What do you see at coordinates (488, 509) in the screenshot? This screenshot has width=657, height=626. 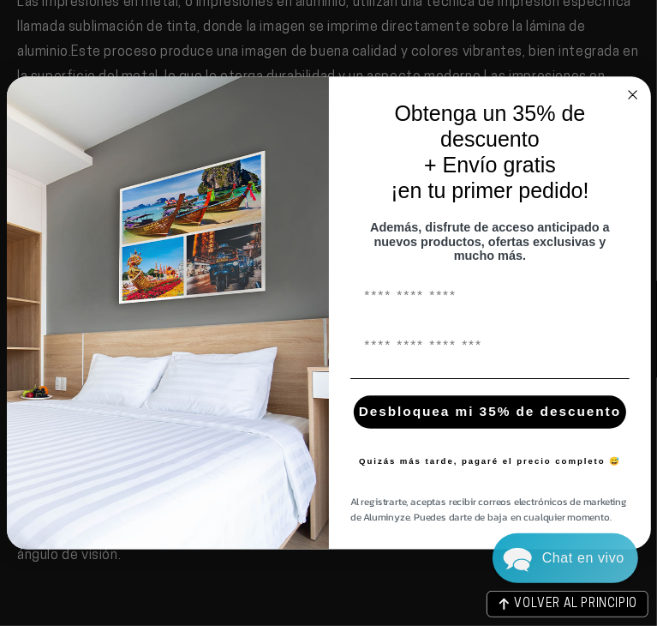 I see `font: Al registrarte, aceptas recibir correos electrónicos de marketing de Aluminyze. Puedes darte de b...` at bounding box center [488, 509].